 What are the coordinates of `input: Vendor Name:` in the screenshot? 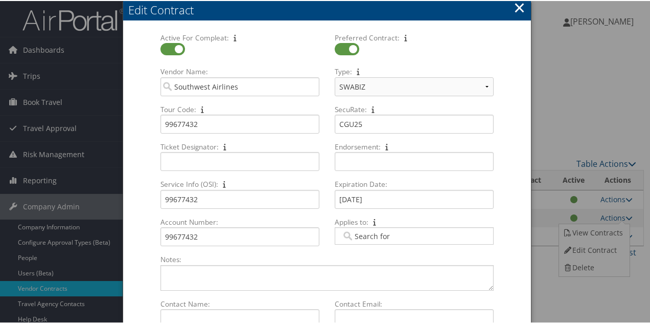 It's located at (240, 85).